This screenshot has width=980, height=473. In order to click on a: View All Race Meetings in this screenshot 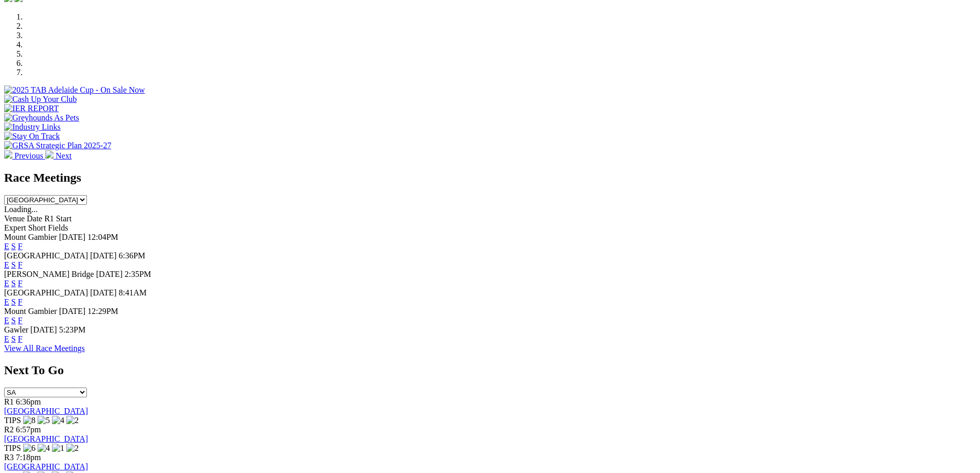, I will do `click(44, 348)`.